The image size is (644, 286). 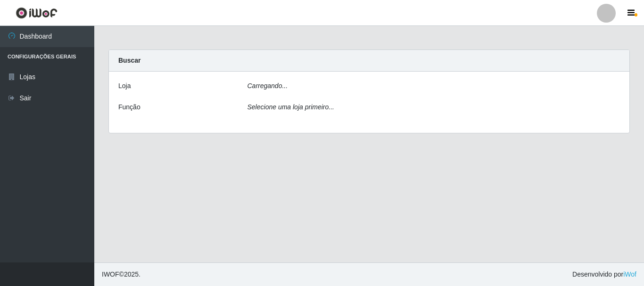 I want to click on span: © 2025 ., so click(x=121, y=274).